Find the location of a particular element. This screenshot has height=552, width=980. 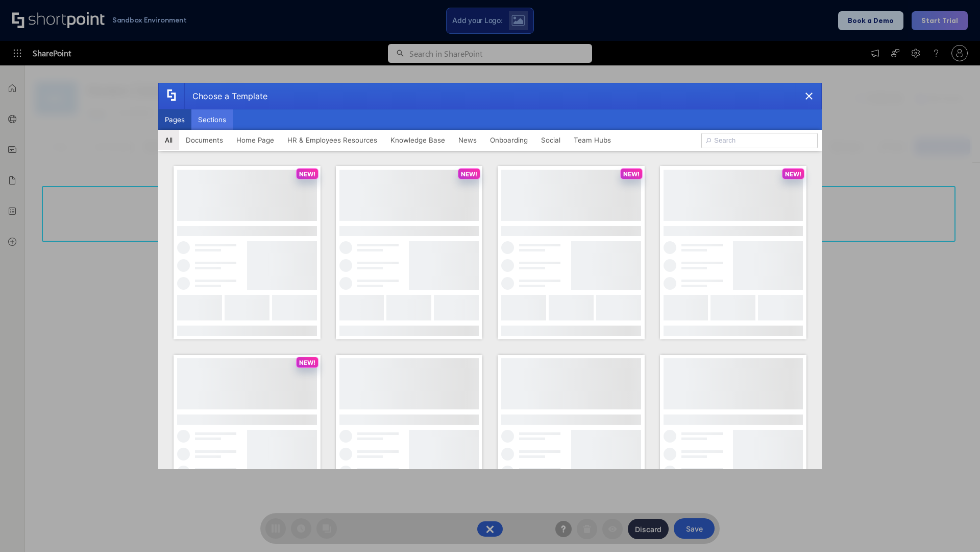

button: Knowledge Base is located at coordinates (418, 140).